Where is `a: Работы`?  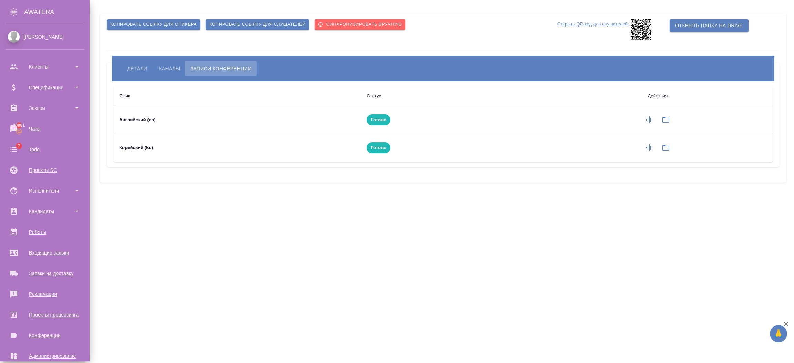 a: Работы is located at coordinates (45, 232).